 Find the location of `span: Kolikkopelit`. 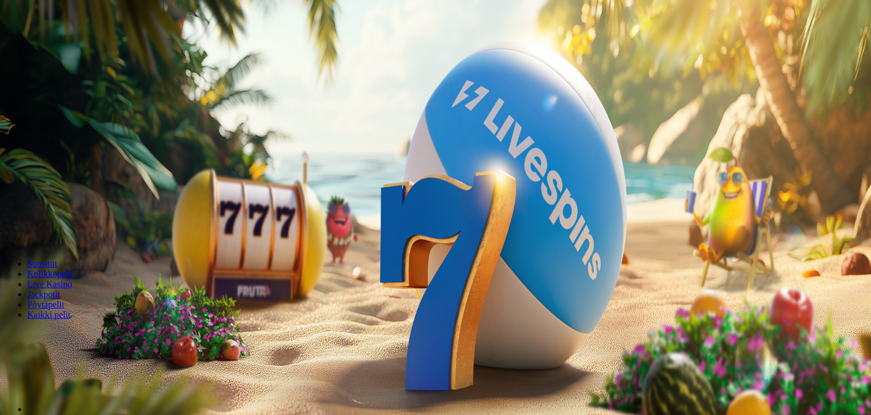

span: Kolikkopelit is located at coordinates (50, 274).